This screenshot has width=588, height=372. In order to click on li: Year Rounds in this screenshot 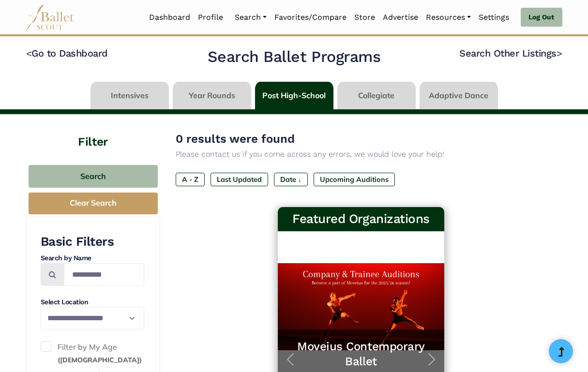, I will do `click(212, 95)`.